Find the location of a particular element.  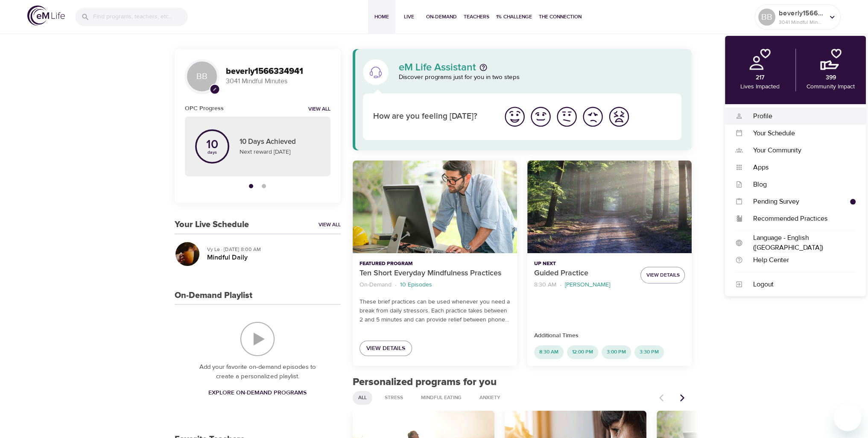

span: 3:30 PM is located at coordinates (649, 352).